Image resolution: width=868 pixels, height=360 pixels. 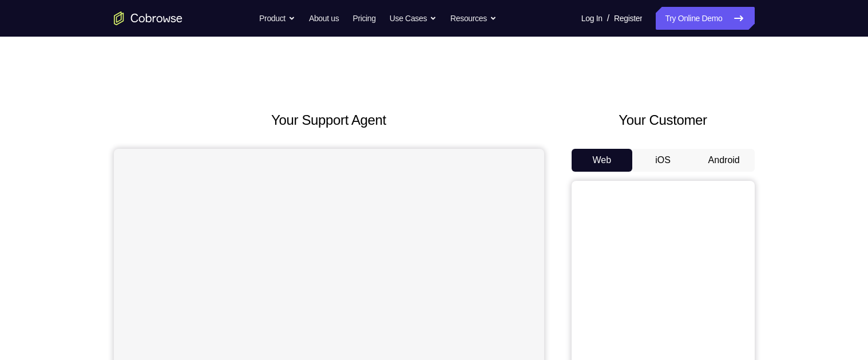 What do you see at coordinates (329, 120) in the screenshot?
I see `h2: Your Support Agent` at bounding box center [329, 120].